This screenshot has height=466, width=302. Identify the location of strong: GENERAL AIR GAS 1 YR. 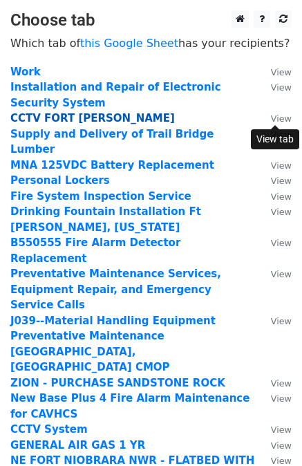
(77, 446).